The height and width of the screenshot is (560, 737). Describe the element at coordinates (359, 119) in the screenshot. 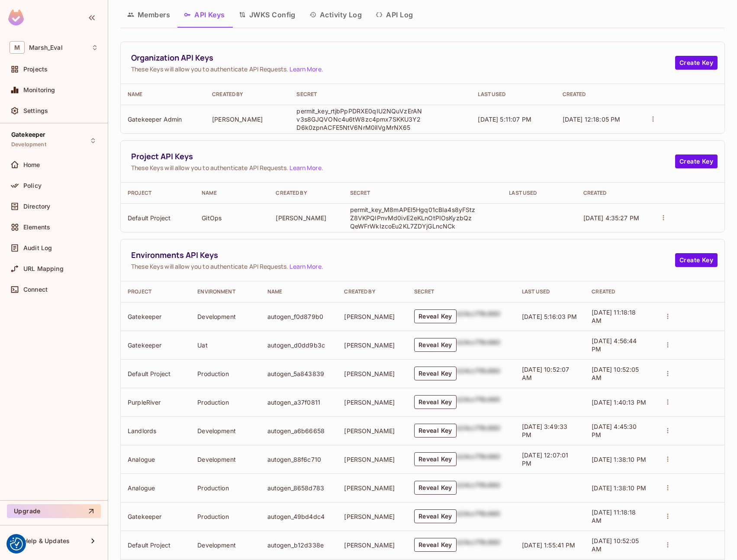

I see `p: permit_key_rtjbPpPDRXE0qIU2NQuVzErANv3s8GJQVONc4u6tW8zc4pmx7SKKU3Y2D6k0zpnACFE5NtV6NrM0iIVgMrNX65` at that location.